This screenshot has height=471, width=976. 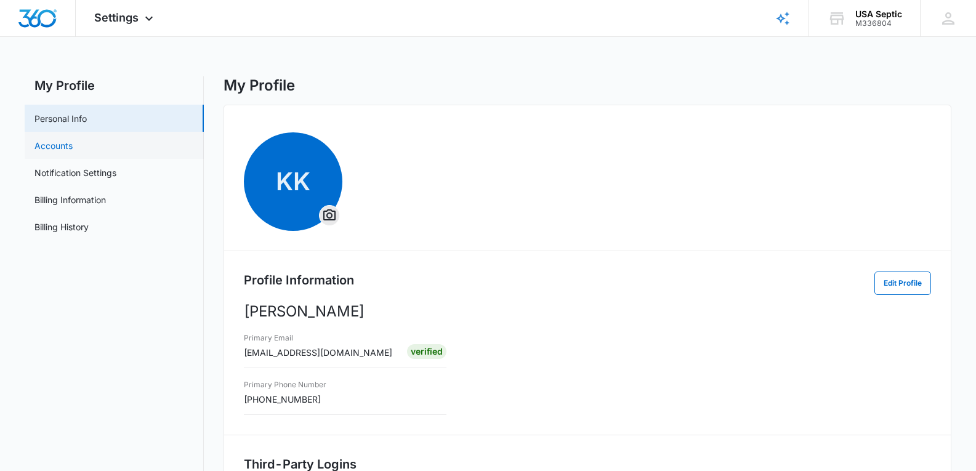 I want to click on button: Edit Profile, so click(x=903, y=283).